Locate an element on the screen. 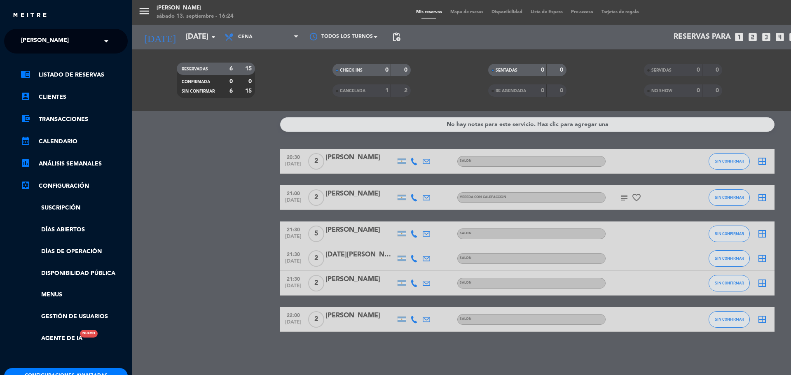 The image size is (791, 375). a: account_boxClientes is located at coordinates (74, 97).